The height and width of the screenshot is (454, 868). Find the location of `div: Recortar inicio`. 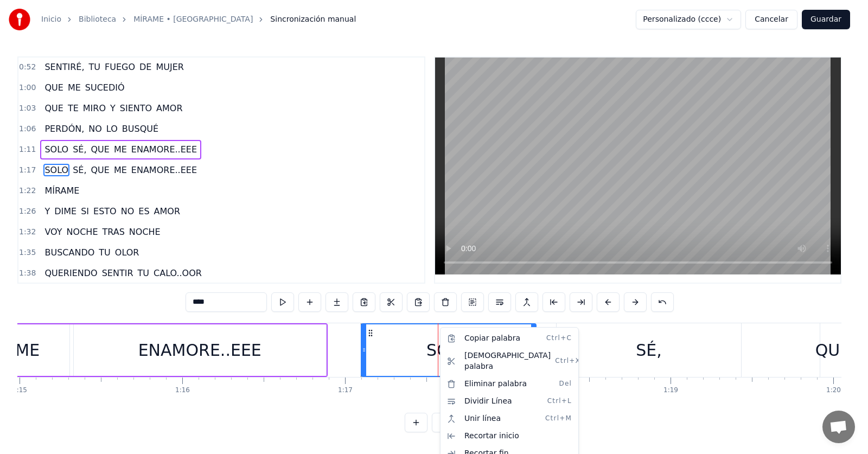

div: Recortar inicio is located at coordinates (510, 437).